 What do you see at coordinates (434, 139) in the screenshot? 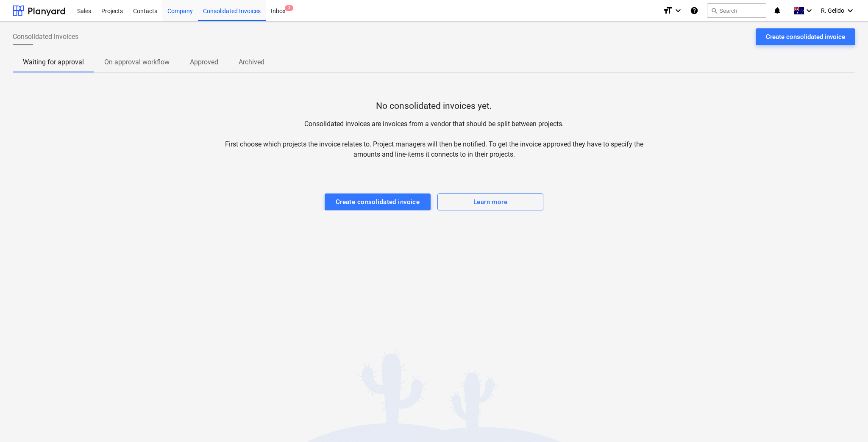
I see `p: Consolidated invoices are invoices from a vendor that should be split between projects. First cho...` at bounding box center [434, 139].